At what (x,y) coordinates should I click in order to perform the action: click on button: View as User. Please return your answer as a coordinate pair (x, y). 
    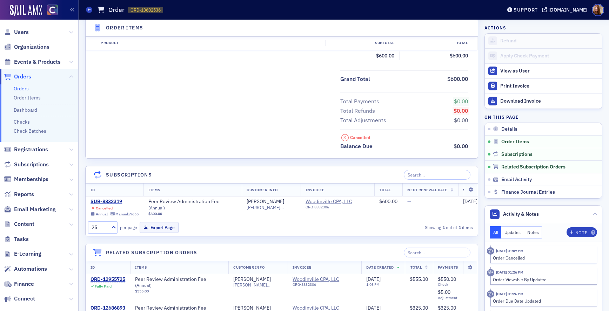
    Looking at the image, I should click on (543, 71).